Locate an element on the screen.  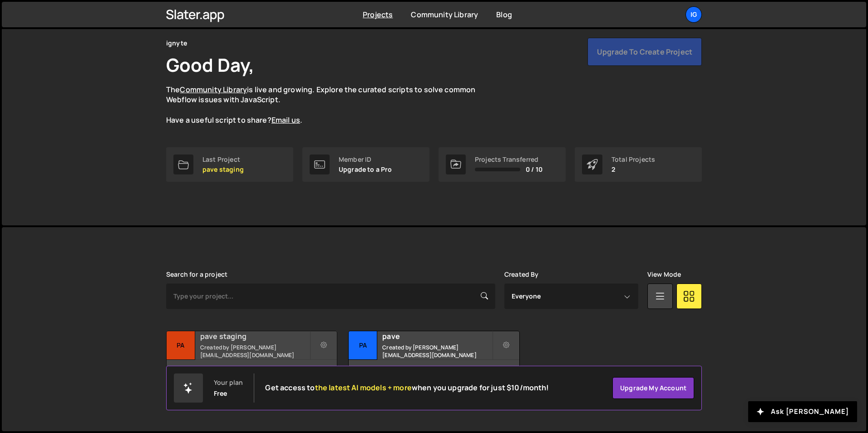
span: the latest AI models + more is located at coordinates (363, 387).